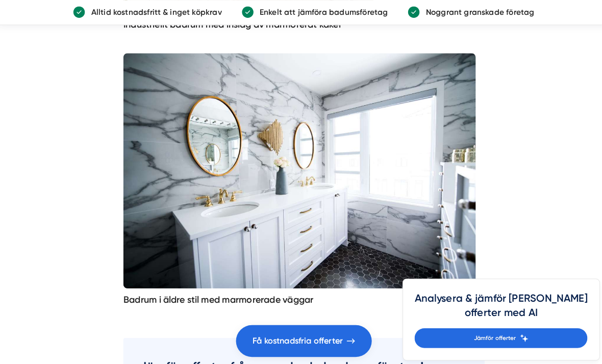  Describe the element at coordinates (470, 11) in the screenshot. I see `p: Noggrant granskade företag` at that location.